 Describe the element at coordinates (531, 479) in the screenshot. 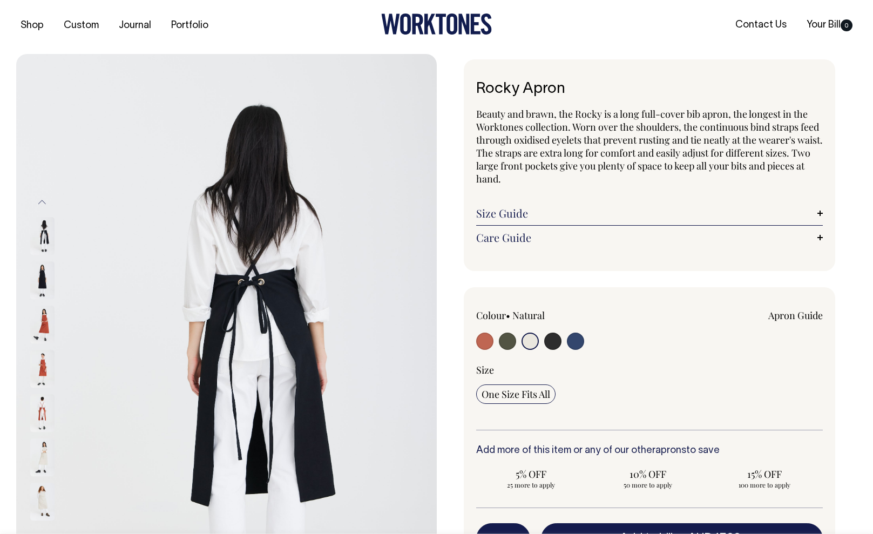

I see `input: 5% OFF 25 more to apply` at that location.